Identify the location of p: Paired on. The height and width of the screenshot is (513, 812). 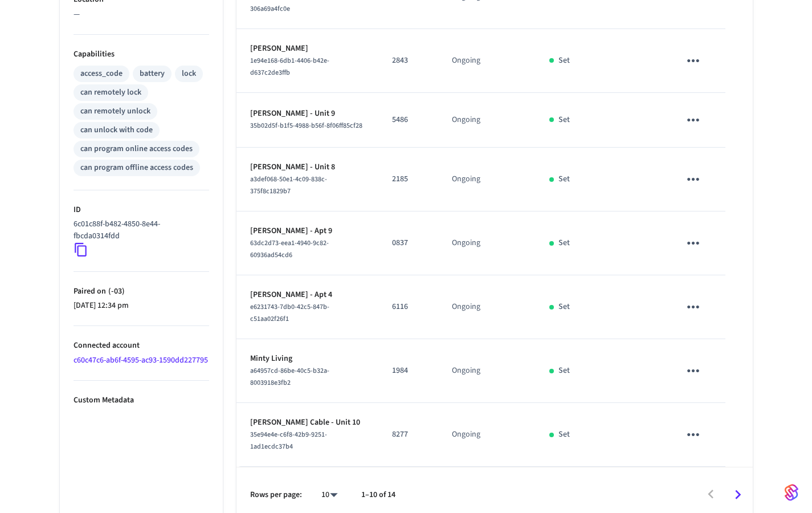
(141, 291).